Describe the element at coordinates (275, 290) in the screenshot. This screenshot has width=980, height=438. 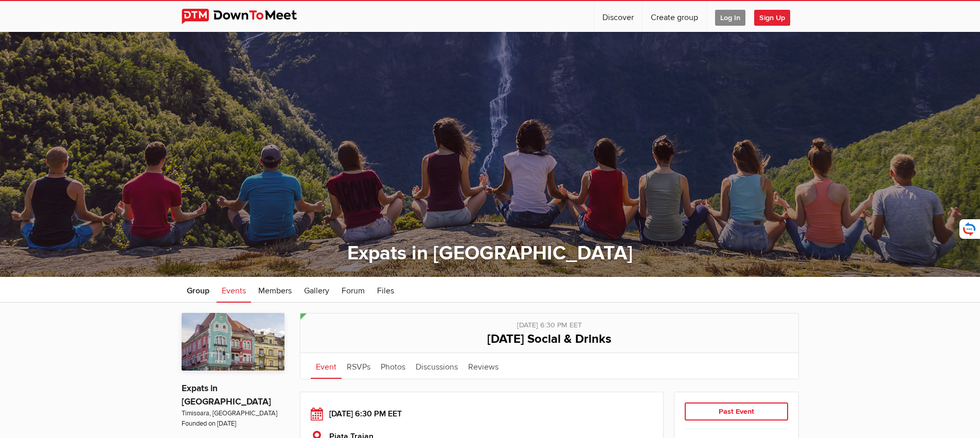
I see `a: Members` at that location.